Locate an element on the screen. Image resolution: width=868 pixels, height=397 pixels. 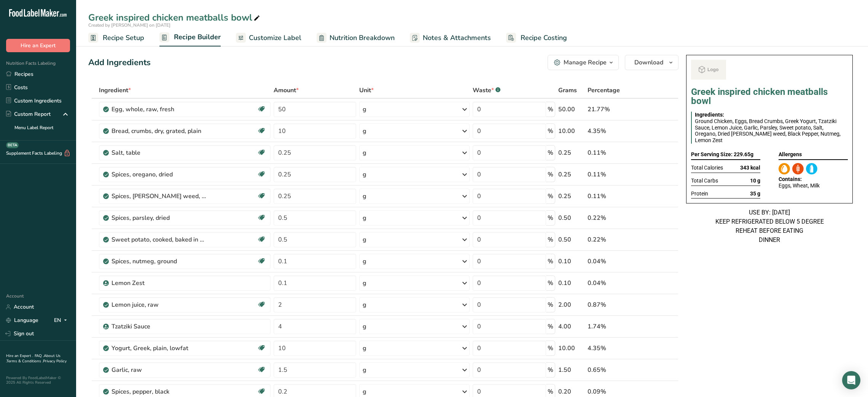
span: Total Carbs is located at coordinates (705, 181).